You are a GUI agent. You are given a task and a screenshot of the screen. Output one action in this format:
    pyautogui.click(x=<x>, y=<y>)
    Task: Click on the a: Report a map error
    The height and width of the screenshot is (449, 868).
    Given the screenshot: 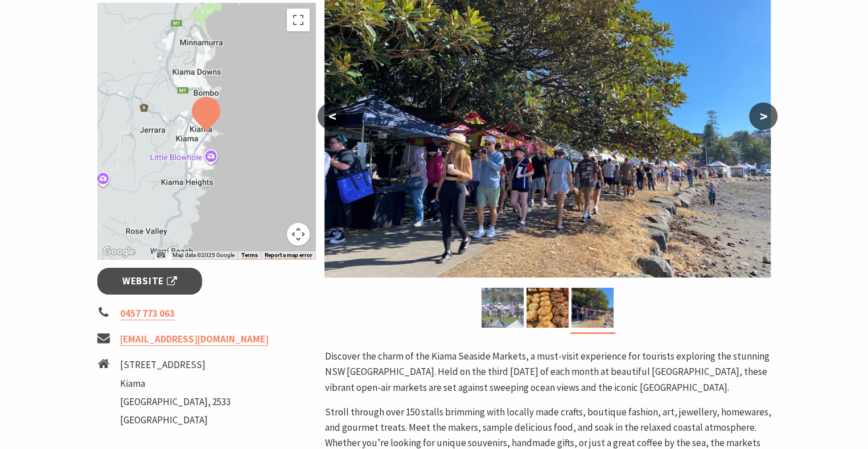 What is the action you would take?
    pyautogui.click(x=288, y=255)
    